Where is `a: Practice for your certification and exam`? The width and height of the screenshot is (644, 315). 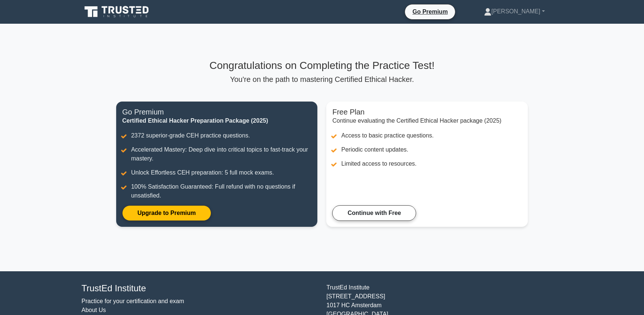 a: Practice for your certification and exam is located at coordinates (133, 301).